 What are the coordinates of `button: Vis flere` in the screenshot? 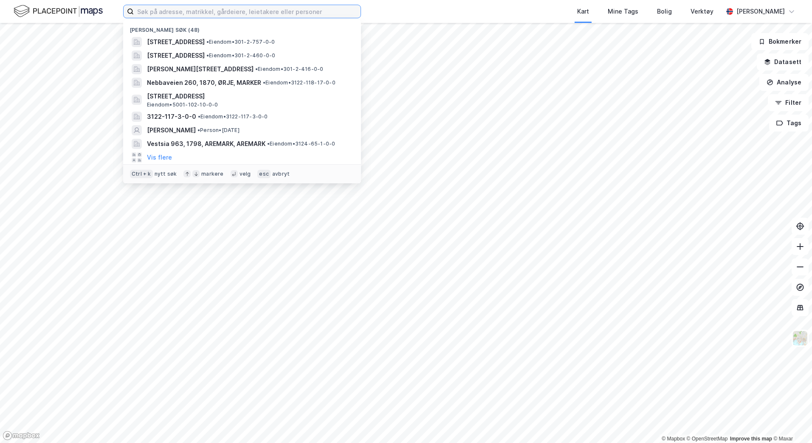 It's located at (159, 158).